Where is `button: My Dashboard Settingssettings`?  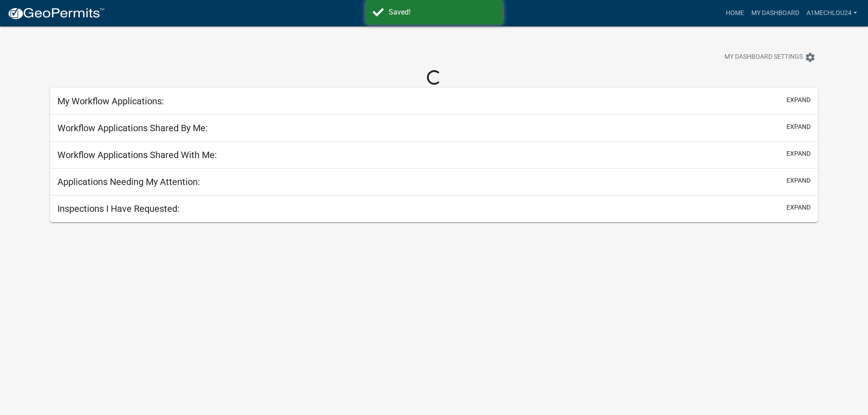
button: My Dashboard Settingssettings is located at coordinates (770, 57).